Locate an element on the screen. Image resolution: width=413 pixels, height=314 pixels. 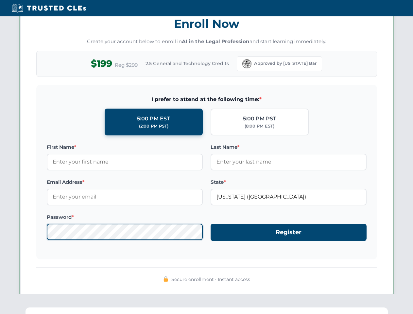
label: First Name is located at coordinates (125, 147).